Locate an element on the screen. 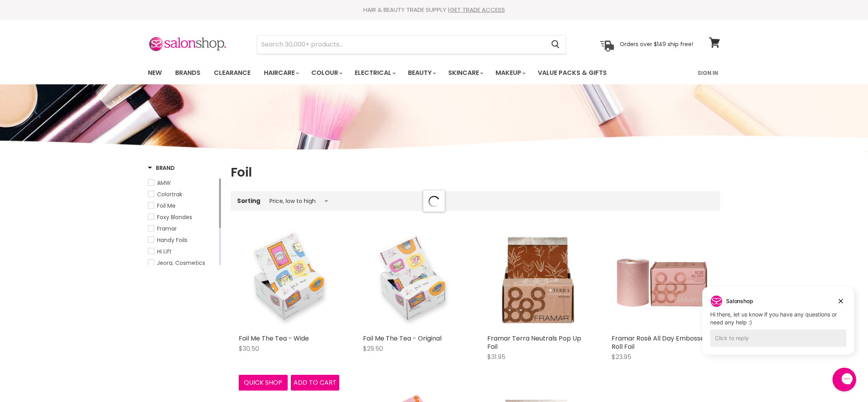 The height and width of the screenshot is (402, 868). a: Clearance is located at coordinates (232, 73).